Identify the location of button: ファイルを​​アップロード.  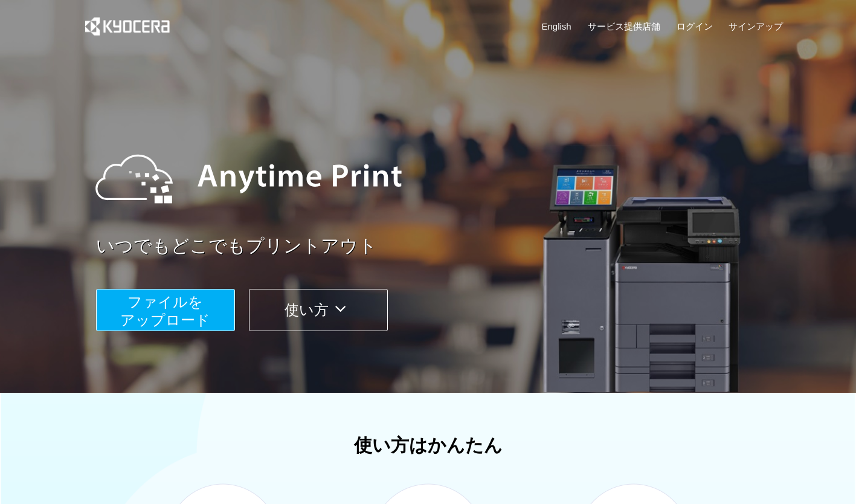
(166, 309).